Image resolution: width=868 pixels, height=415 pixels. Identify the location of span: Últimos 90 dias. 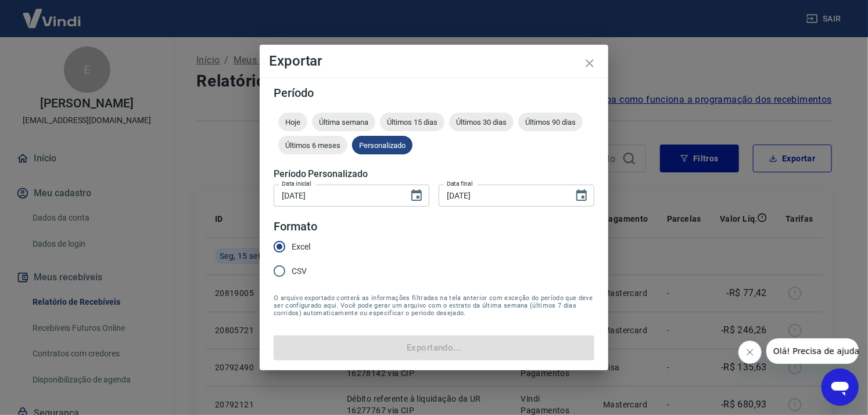
(550, 122).